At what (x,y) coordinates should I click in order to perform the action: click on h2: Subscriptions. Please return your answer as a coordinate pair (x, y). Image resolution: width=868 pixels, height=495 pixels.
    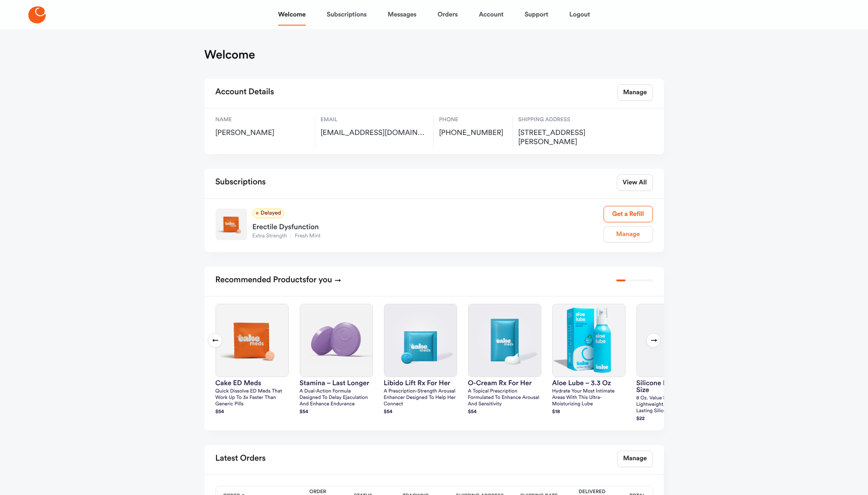
    Looking at the image, I should click on (241, 182).